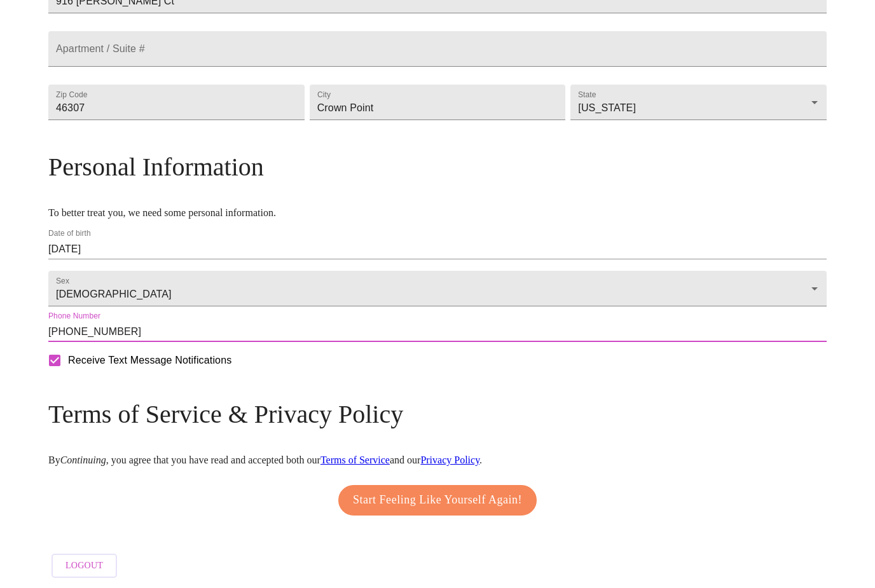 This screenshot has width=875, height=588. What do you see at coordinates (437, 213) in the screenshot?
I see `p: To better treat you, we need some personal information.` at bounding box center [437, 213].